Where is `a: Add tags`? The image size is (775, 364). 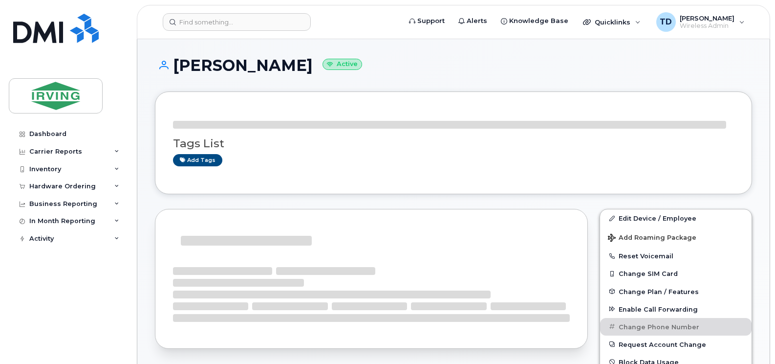 a: Add tags is located at coordinates (197, 160).